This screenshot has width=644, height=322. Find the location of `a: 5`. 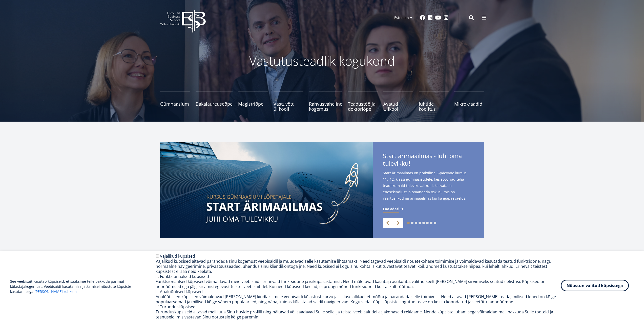

a: 5 is located at coordinates (423, 223).